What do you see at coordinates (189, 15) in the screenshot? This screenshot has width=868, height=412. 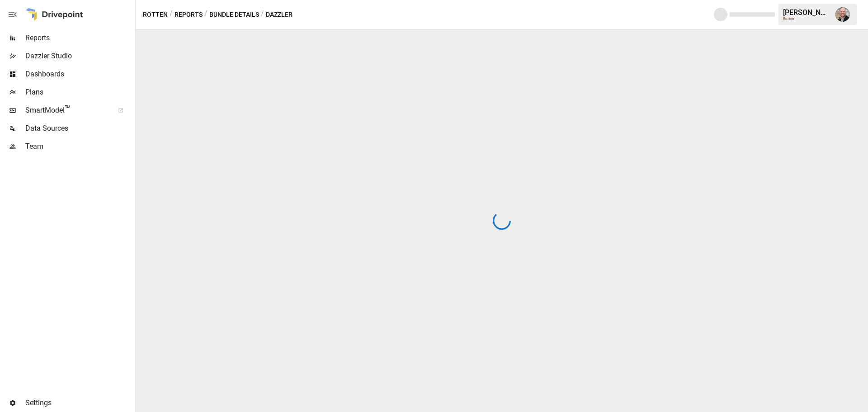 I see `button: Reports` at bounding box center [189, 15].